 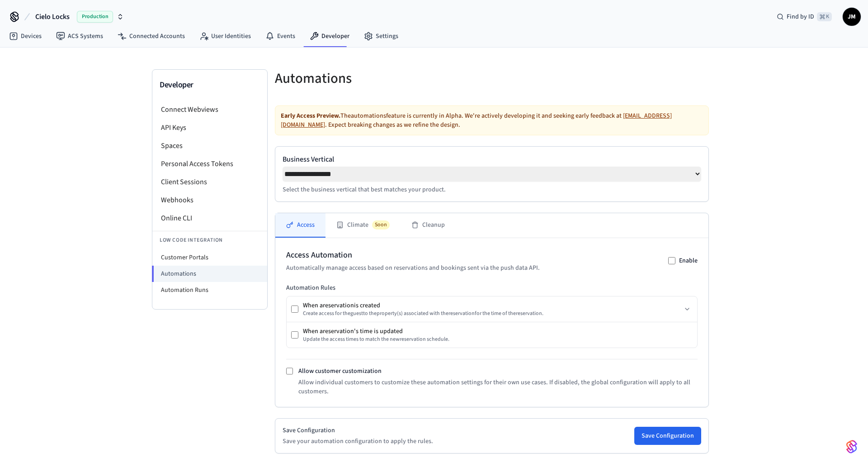 What do you see at coordinates (300, 225) in the screenshot?
I see `button: Access` at bounding box center [300, 225].